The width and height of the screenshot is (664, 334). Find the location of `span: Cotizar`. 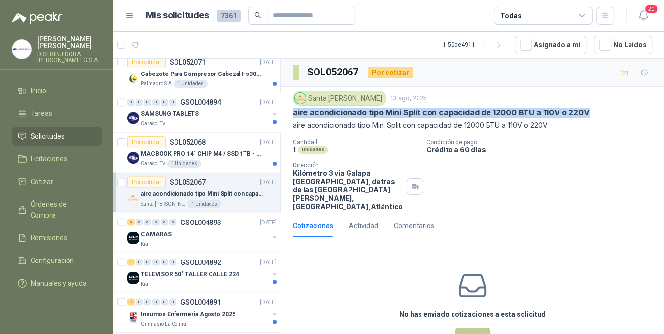

span: Cotizar is located at coordinates (42, 181).